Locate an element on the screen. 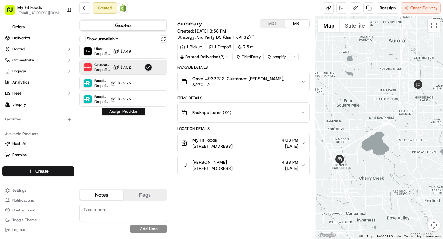  div: Package Details is located at coordinates (243, 67).